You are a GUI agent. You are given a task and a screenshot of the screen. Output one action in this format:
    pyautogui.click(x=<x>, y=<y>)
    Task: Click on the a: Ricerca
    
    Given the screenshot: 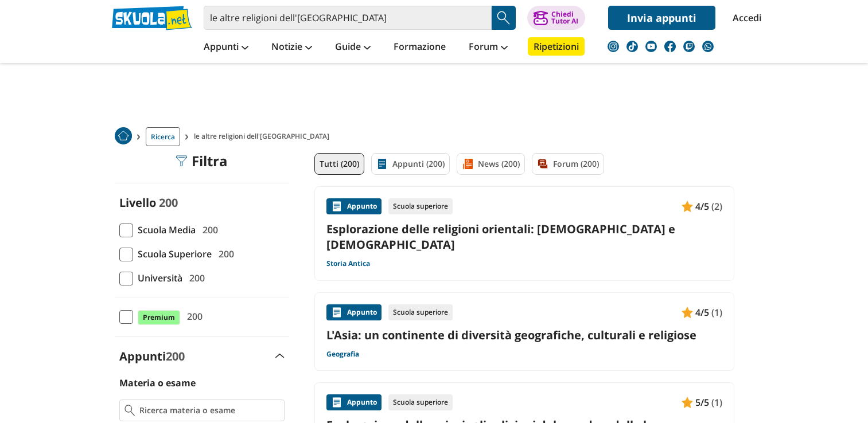 What is the action you would take?
    pyautogui.click(x=163, y=137)
    